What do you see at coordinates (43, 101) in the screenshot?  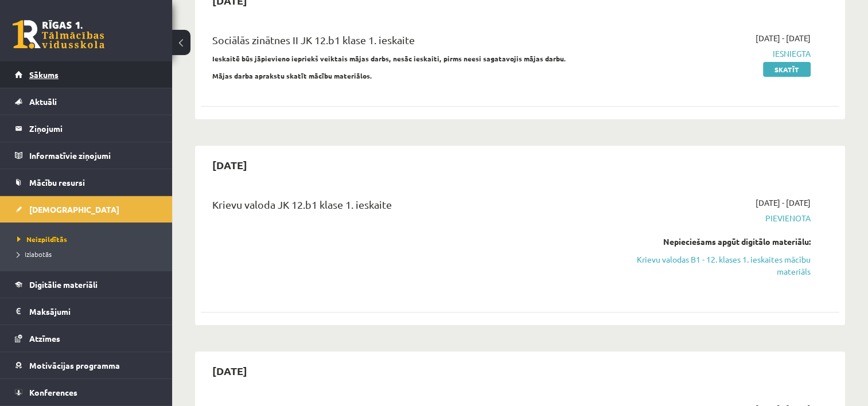 I see `span: Aktuāli` at bounding box center [43, 101].